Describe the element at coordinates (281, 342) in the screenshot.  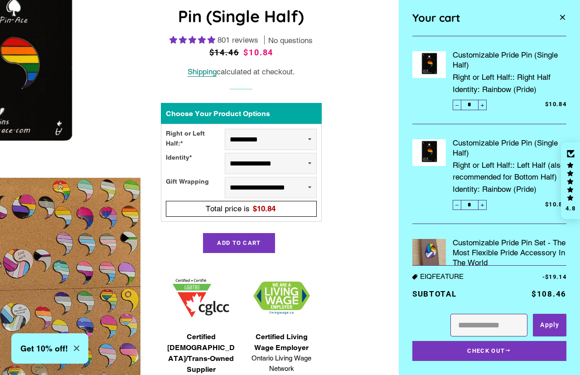
I see `span: Certified Living Wage Employer` at that location.